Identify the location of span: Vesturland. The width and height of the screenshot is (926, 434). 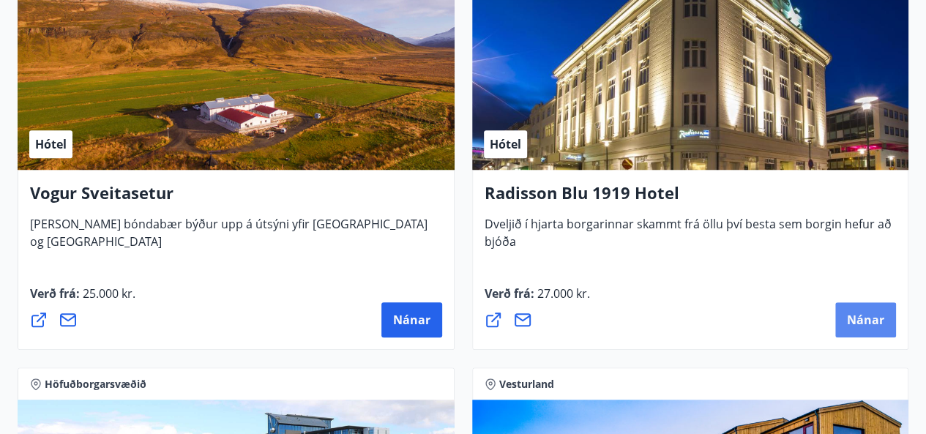
(526, 384).